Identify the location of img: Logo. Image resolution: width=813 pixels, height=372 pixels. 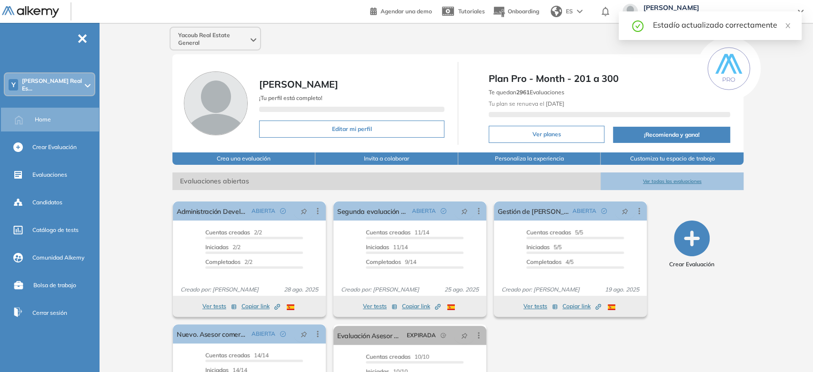
(30, 12).